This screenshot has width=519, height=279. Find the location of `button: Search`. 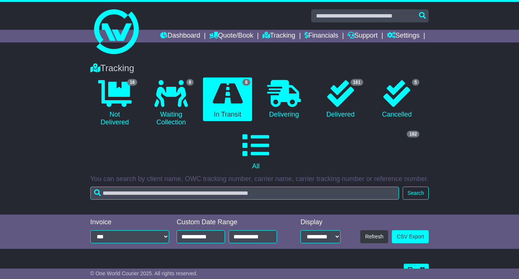

button: Search is located at coordinates (416, 193).